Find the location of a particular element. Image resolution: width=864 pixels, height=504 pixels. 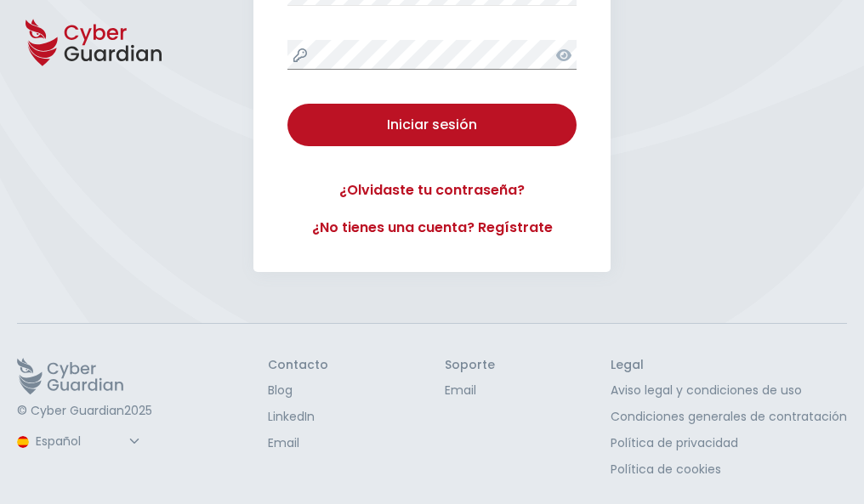

a: LinkedIn is located at coordinates (298, 417).